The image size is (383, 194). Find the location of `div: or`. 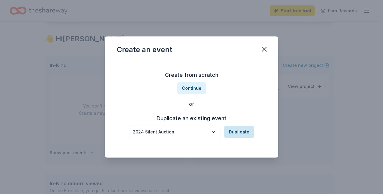

div: or is located at coordinates (192, 104).